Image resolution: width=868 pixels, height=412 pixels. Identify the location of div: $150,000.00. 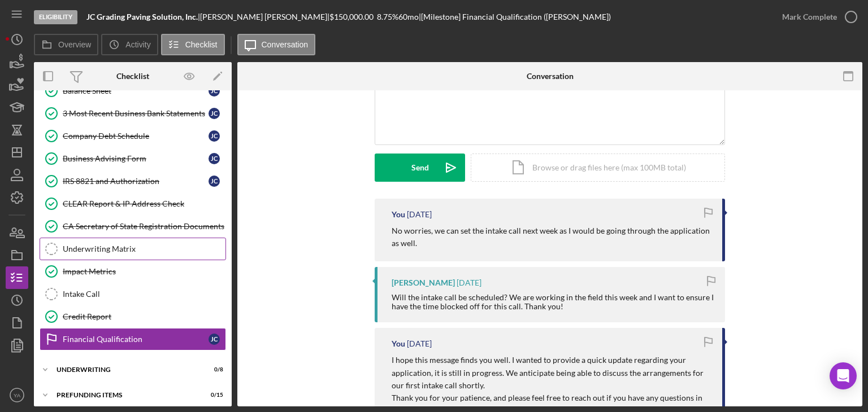
(353, 17).